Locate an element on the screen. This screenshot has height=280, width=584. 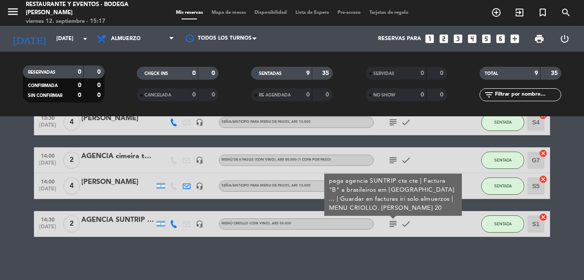
i: looks_5 is located at coordinates (486, 39).